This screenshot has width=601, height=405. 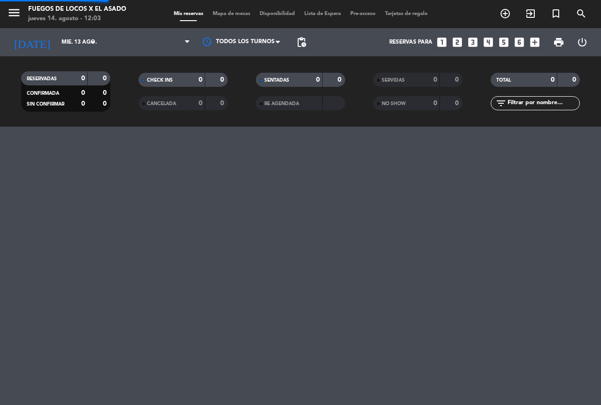 What do you see at coordinates (77, 19) in the screenshot?
I see `div: jueves 14. agosto - 12:03` at bounding box center [77, 19].